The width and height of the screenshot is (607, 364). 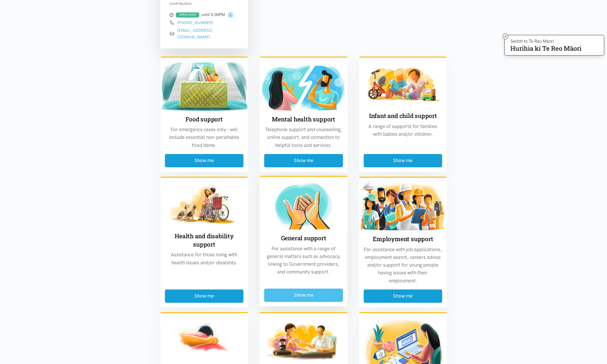 I want to click on p: A range of supports for families with babies and/or children., so click(x=403, y=130).